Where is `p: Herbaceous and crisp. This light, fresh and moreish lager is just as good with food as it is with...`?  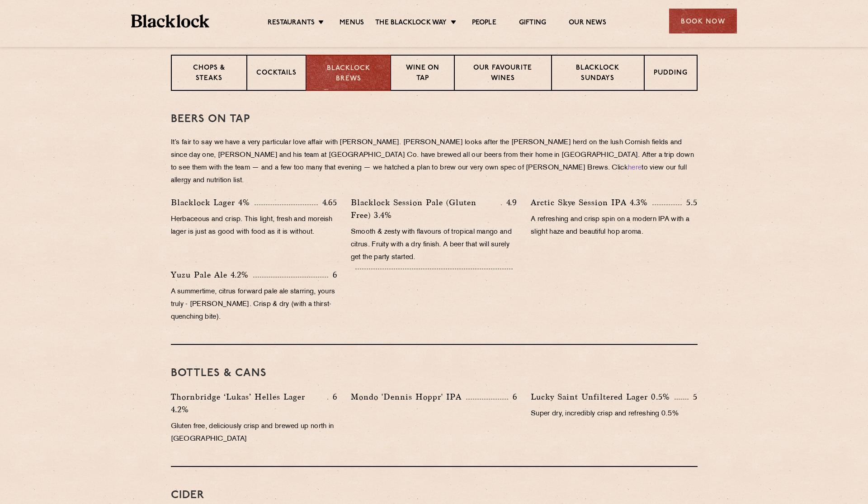
p: Herbaceous and crisp. This light, fresh and moreish lager is just as good with food as it is with... is located at coordinates (254, 226).